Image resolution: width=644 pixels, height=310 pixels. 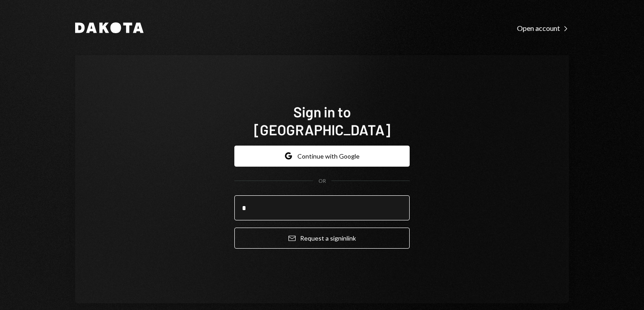 I want to click on button: Continue with Google, so click(x=322, y=156).